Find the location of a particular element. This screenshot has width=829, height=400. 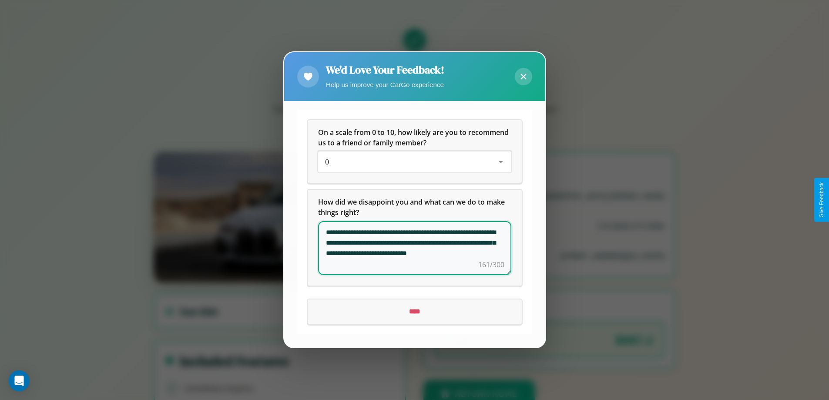

p: Help us improve your CarGo experience is located at coordinates (385, 84).